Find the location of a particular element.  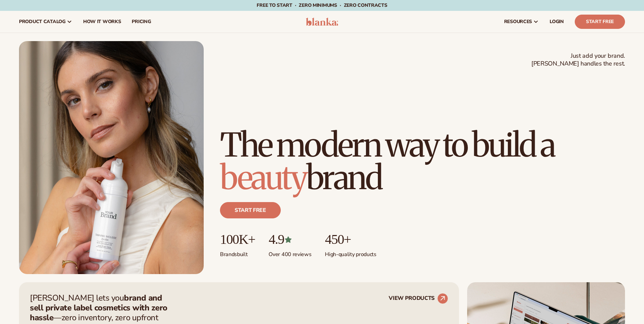

strong: brand and sell private label cosmetics with zero hassle is located at coordinates (99, 308).